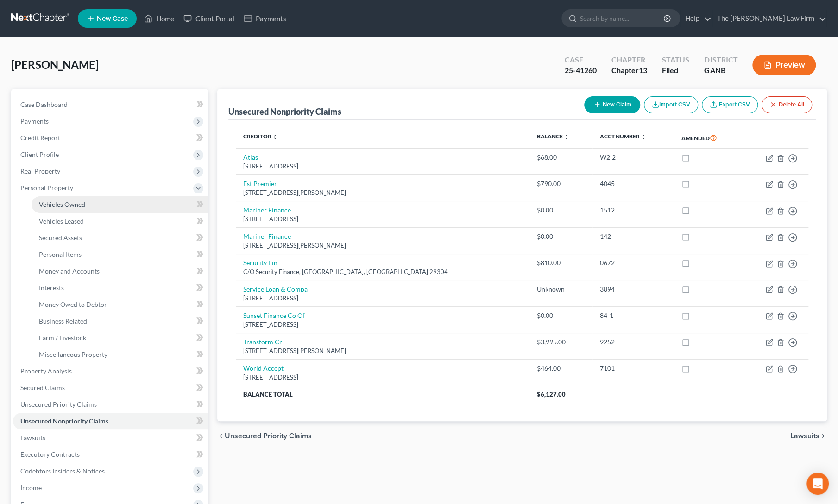 This screenshot has width=838, height=504. What do you see at coordinates (159, 19) in the screenshot?
I see `a: Home` at bounding box center [159, 19].